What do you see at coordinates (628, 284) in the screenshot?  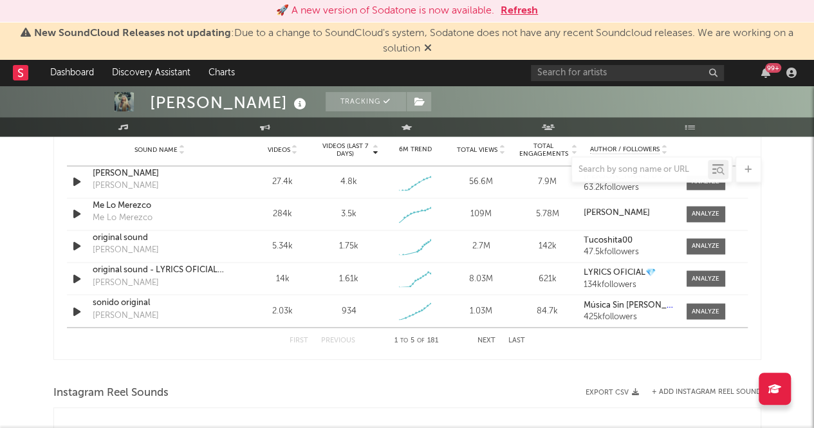 I see `div: 134k followers` at bounding box center [628, 284].